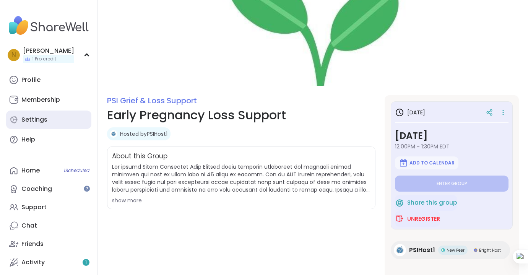 This screenshot has height=275, width=528. Describe the element at coordinates (49, 80) in the screenshot. I see `a: Profile` at that location.